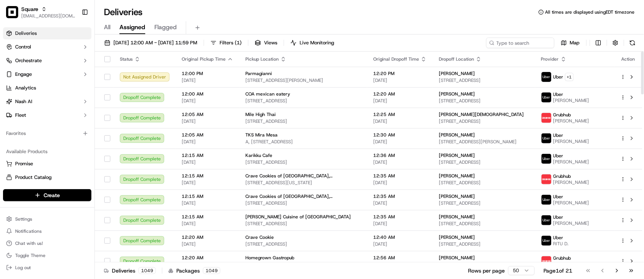 This screenshot has width=644, height=279. I want to click on span: Square, so click(30, 9).